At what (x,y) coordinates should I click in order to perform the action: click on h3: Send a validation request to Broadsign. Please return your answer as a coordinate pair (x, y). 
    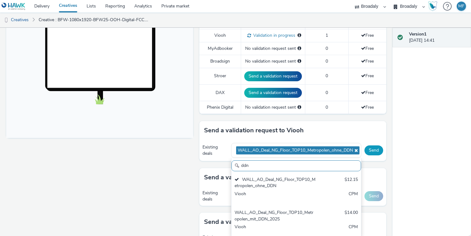
    Looking at the image, I should click on (260, 177).